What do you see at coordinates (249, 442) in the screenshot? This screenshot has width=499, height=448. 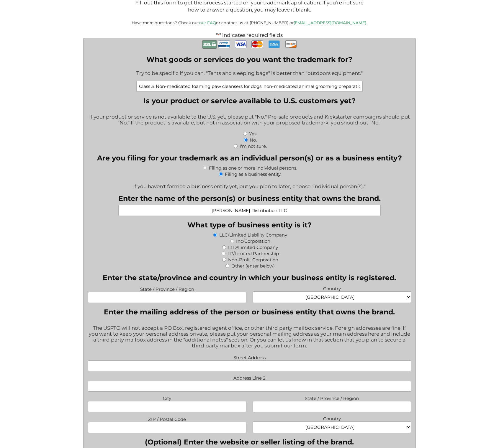 I see `label: (Optional) Enter the website or seller listing of the brand.` at bounding box center [249, 442].